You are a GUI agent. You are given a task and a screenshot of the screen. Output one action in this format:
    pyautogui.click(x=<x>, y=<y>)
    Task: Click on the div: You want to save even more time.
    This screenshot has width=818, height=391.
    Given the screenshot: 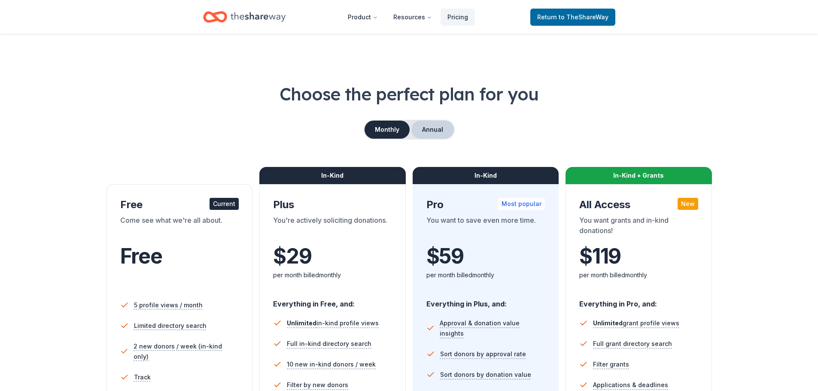 What is the action you would take?
    pyautogui.click(x=486, y=227)
    